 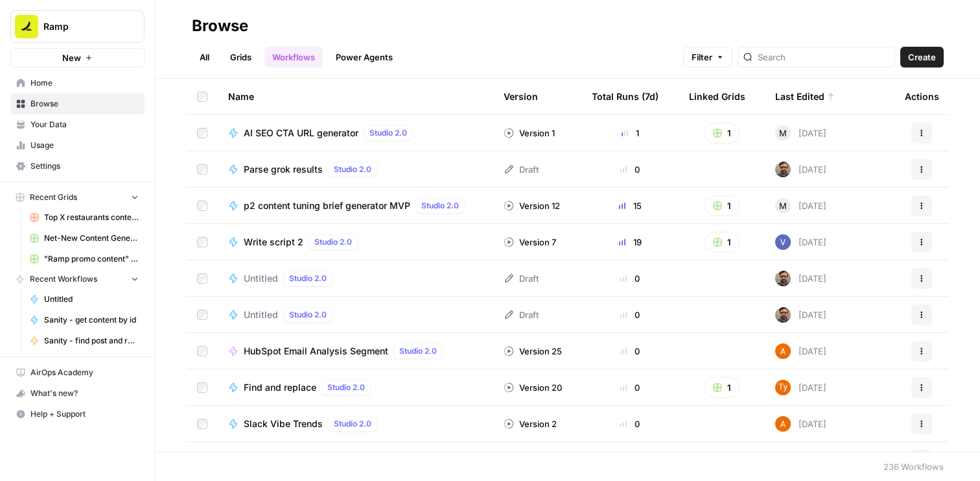 I want to click on a: Power Agents, so click(x=364, y=57).